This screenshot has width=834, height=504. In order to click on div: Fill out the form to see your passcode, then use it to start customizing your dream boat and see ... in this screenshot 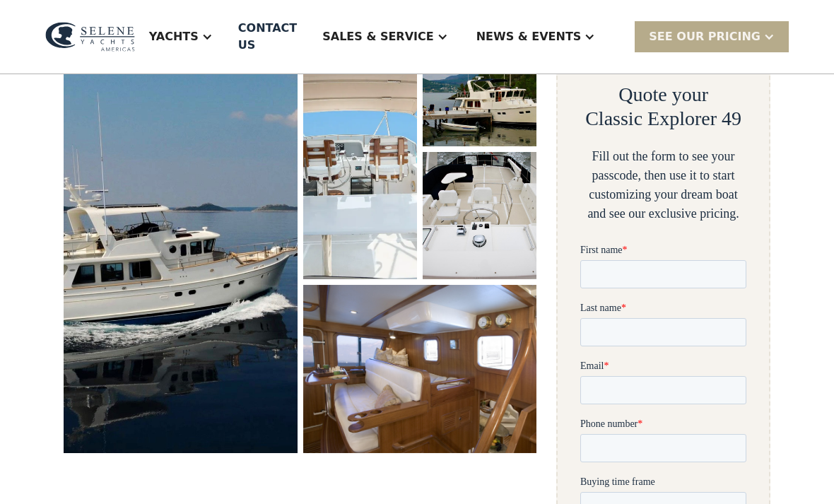, I will do `click(663, 185)`.